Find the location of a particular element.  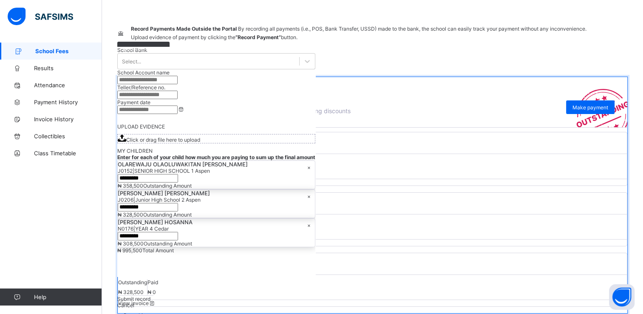

span: Invoice History is located at coordinates (68, 119).